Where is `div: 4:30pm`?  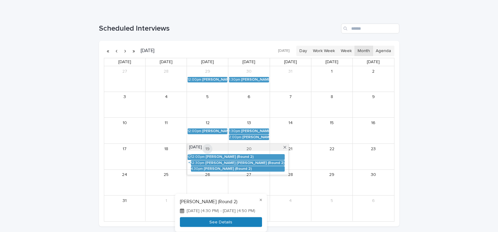
div: 4:30pm is located at coordinates (197, 169).